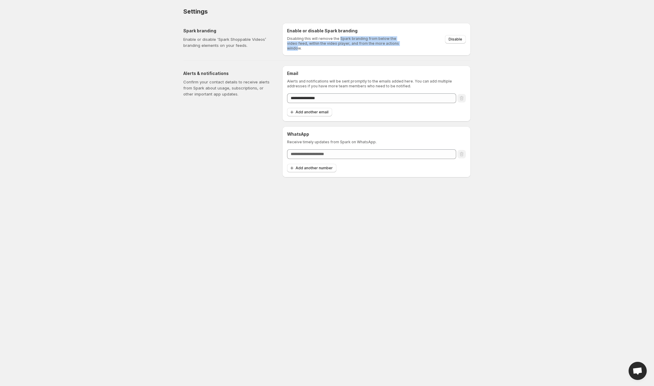 The height and width of the screenshot is (386, 654). What do you see at coordinates (314, 168) in the screenshot?
I see `span: Add another number` at bounding box center [314, 168].